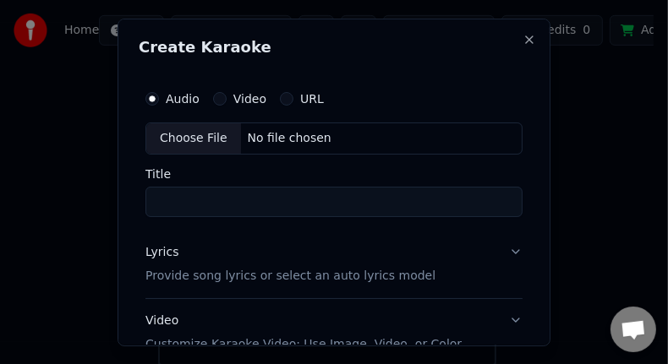  Describe the element at coordinates (249, 99) in the screenshot. I see `label: Video` at that location.